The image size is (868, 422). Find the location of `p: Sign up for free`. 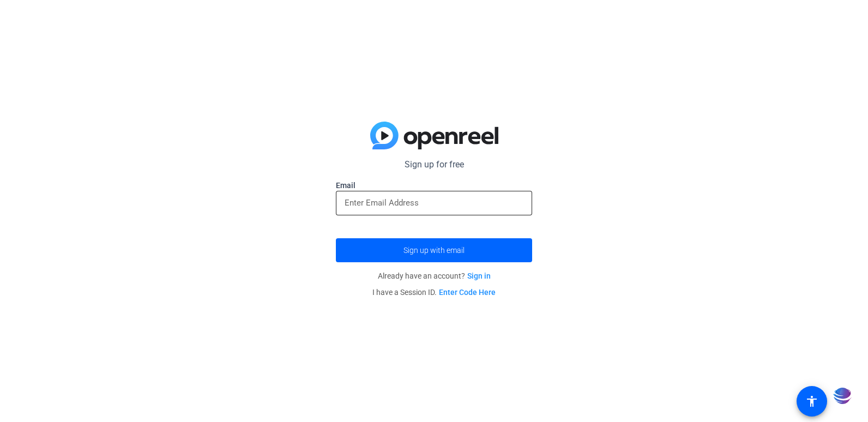

p: Sign up for free is located at coordinates (434, 165).